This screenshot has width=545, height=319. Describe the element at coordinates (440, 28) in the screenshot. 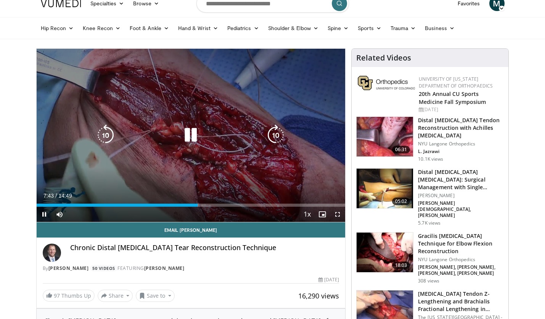

I see `a: Business` at that location.